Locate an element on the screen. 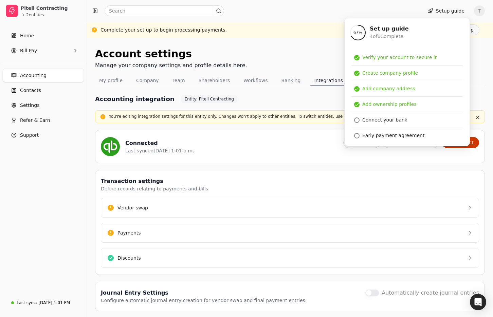 The width and height of the screenshot is (493, 317). button: Discounts is located at coordinates (290, 258).